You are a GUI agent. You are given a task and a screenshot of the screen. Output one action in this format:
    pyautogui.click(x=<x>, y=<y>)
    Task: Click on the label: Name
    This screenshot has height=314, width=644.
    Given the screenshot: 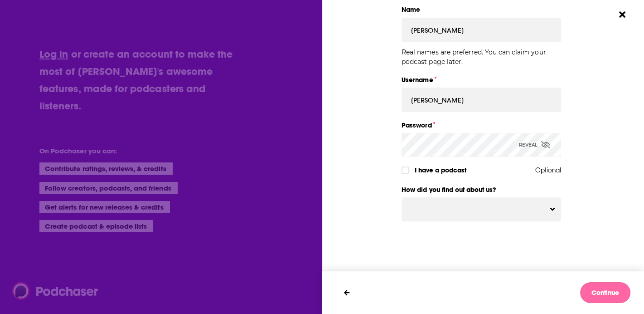 What is the action you would take?
    pyautogui.click(x=481, y=9)
    